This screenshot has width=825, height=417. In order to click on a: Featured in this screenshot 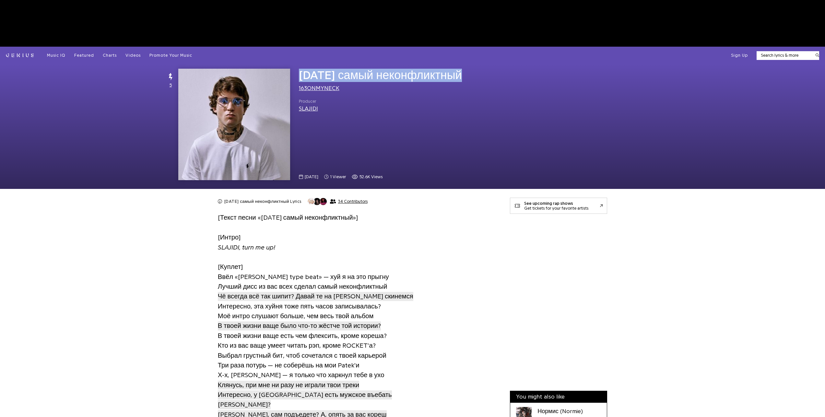, I will do `click(84, 55)`.